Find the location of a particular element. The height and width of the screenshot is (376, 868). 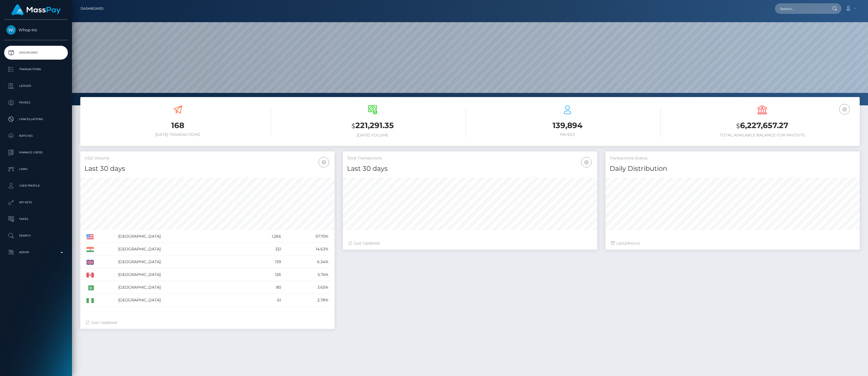

td: 80 is located at coordinates (265, 287).